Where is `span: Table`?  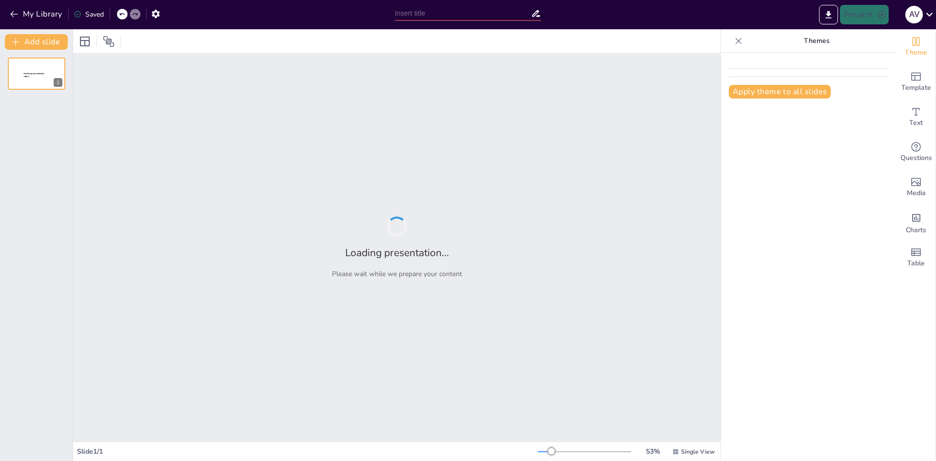 span: Table is located at coordinates (916, 263).